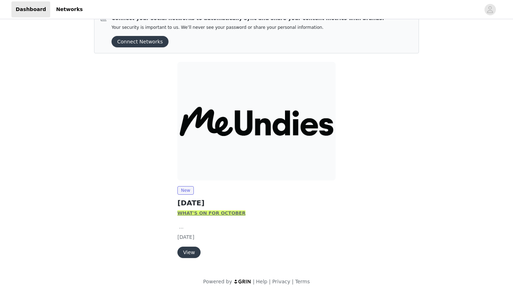  I want to click on a: Dashboard, so click(31, 9).